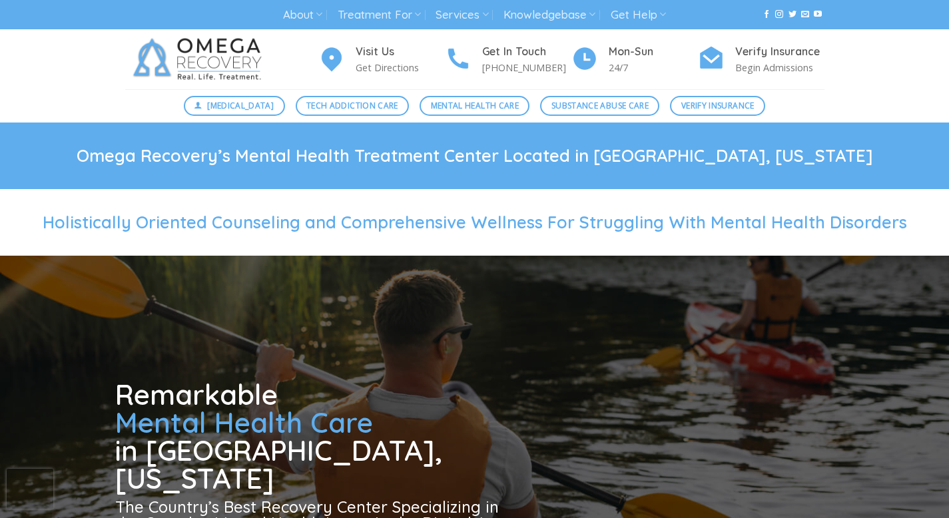 The width and height of the screenshot is (949, 518). Describe the element at coordinates (717, 106) in the screenshot. I see `a: Verify Insurance` at that location.